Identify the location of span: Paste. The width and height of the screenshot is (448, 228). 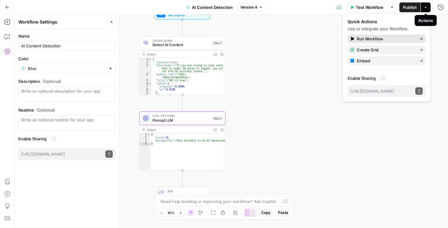
(283, 213).